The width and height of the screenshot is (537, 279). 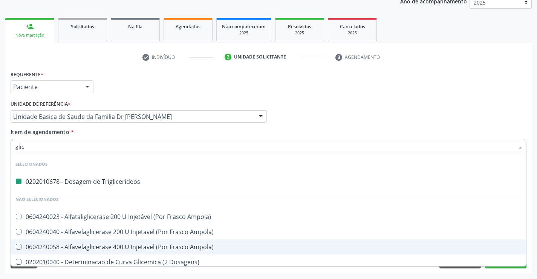 What do you see at coordinates (188, 26) in the screenshot?
I see `span: Agendados` at bounding box center [188, 26].